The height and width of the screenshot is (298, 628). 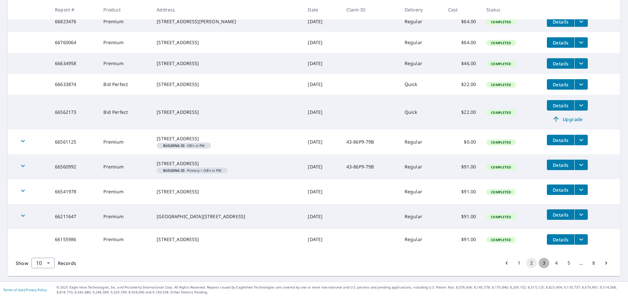 I want to click on td: 66633874, so click(x=74, y=84).